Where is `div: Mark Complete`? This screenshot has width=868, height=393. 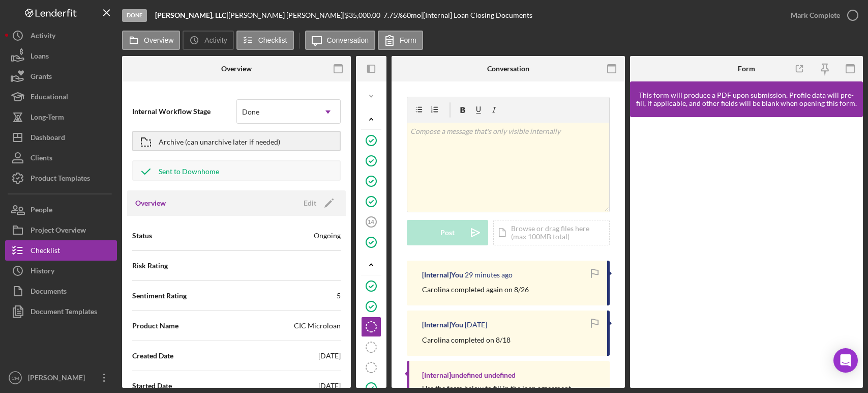 div: Mark Complete is located at coordinates (815, 15).